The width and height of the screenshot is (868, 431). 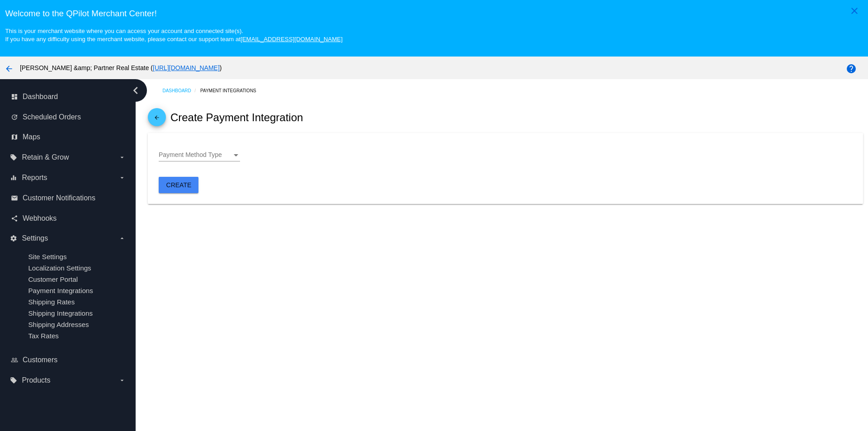 I want to click on a: update Scheduled Orders, so click(x=68, y=117).